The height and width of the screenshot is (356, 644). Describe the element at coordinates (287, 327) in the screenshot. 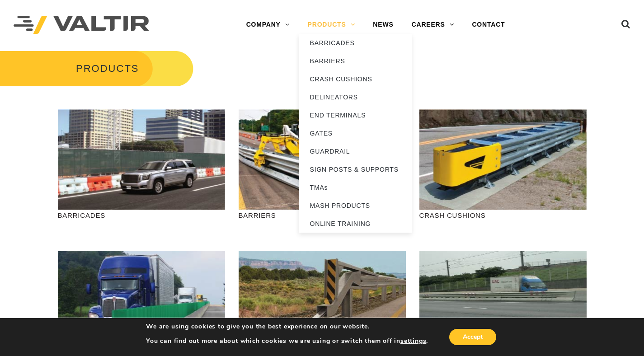

I see `p: We are using cookies to give you the best experience on our website.` at that location.